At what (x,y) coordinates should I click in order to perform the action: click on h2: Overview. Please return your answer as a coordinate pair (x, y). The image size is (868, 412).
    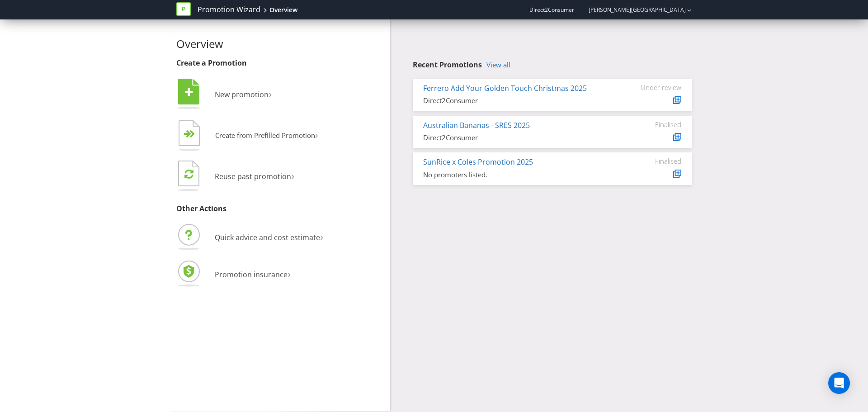
    Looking at the image, I should click on (280, 44).